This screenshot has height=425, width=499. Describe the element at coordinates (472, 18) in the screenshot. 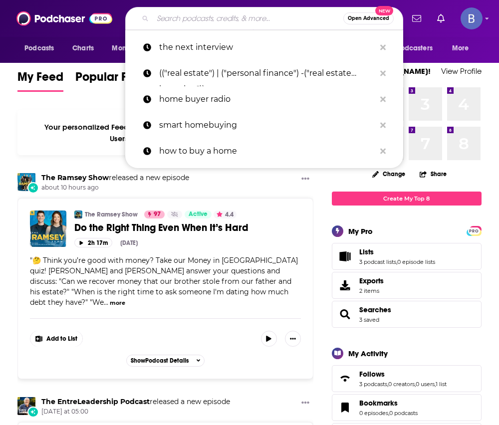

I see `span: Logged in as BTallent` at that location.